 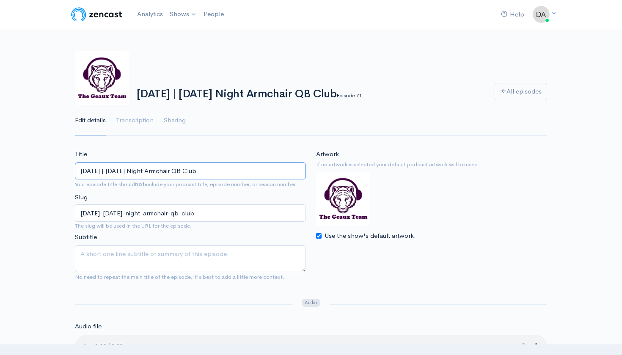 I want to click on label: Use the show's default artwork., so click(x=370, y=236).